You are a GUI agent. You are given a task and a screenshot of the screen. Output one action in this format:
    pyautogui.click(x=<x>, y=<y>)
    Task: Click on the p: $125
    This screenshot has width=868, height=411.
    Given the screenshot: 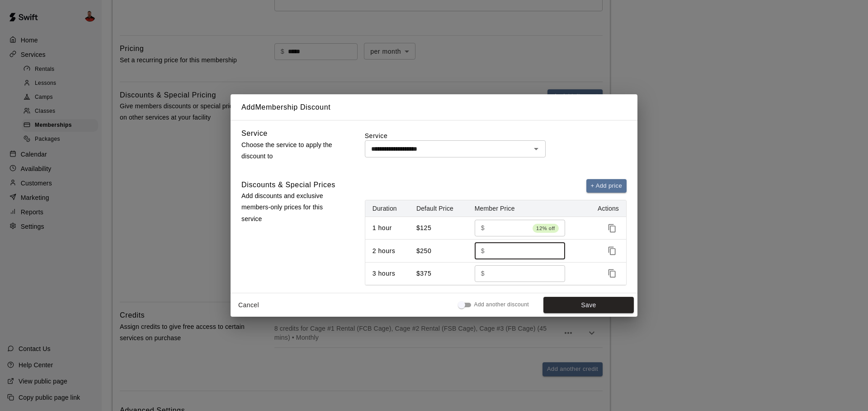 What is the action you would take?
    pyautogui.click(x=438, y=228)
    